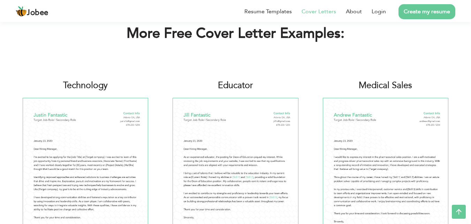  I want to click on span: Technology, so click(85, 85).